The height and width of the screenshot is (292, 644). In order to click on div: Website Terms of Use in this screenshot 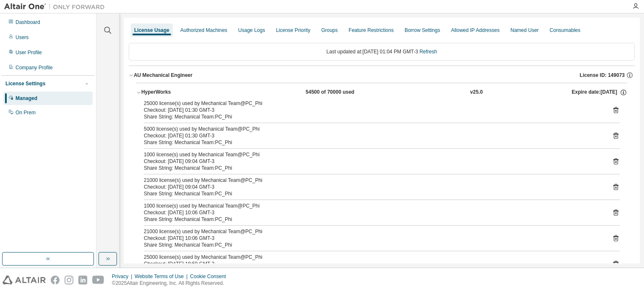, I will do `click(162, 277)`.